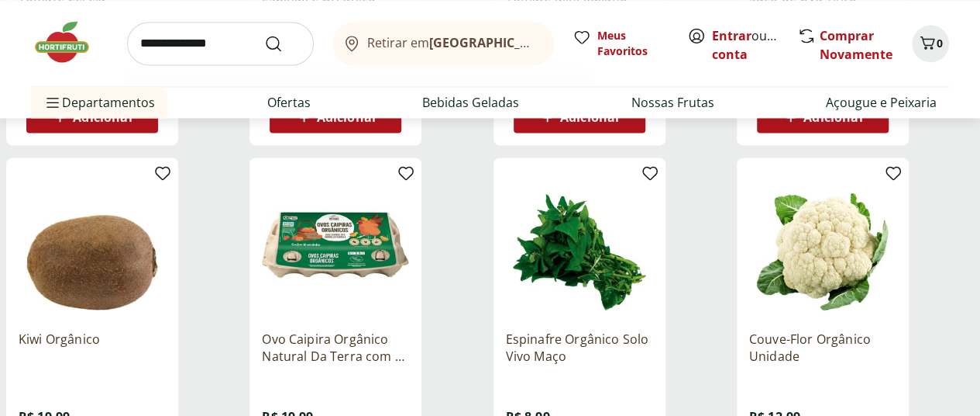 This screenshot has width=980, height=416. What do you see at coordinates (940, 43) in the screenshot?
I see `span: 0` at bounding box center [940, 43].